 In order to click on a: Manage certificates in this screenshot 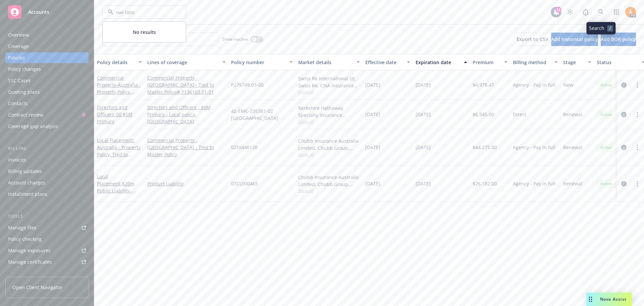, I will do `click(47, 262)`.